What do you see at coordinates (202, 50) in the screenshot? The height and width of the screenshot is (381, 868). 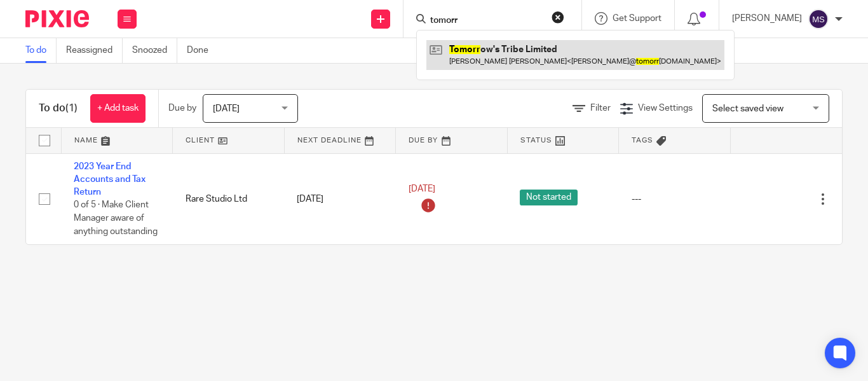 I see `a: Done` at bounding box center [202, 50].